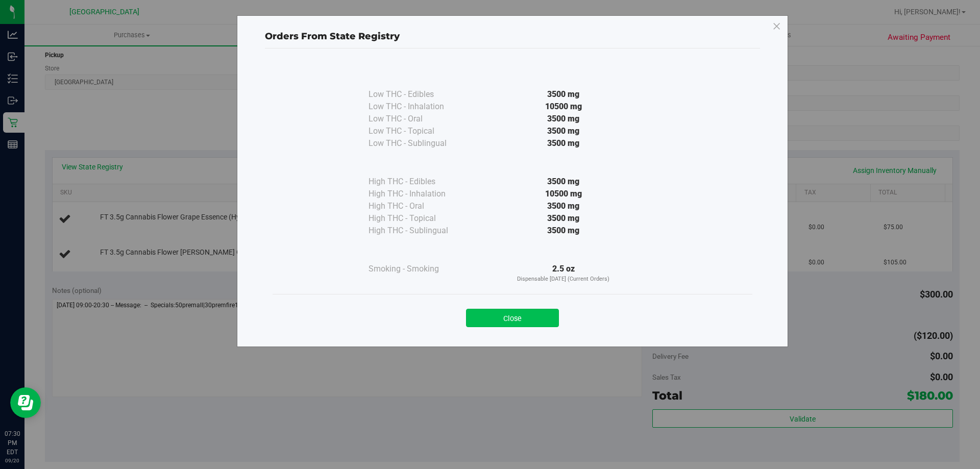 The width and height of the screenshot is (980, 469). What do you see at coordinates (420, 131) in the screenshot?
I see `div: Low THC - Topical` at bounding box center [420, 131].